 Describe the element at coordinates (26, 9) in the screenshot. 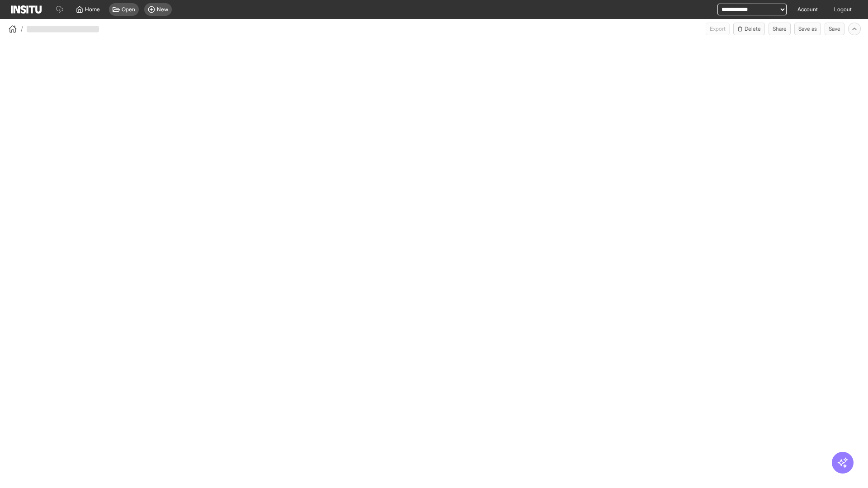

I see `img: Logo` at that location.